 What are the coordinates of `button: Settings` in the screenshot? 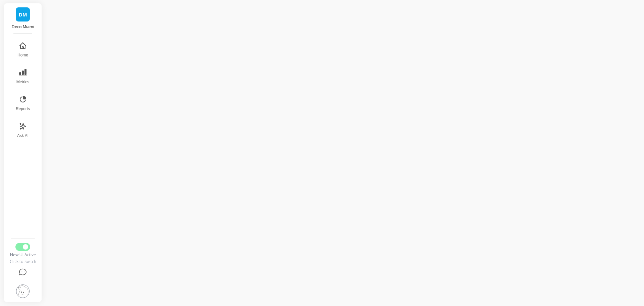 It's located at (23, 291).